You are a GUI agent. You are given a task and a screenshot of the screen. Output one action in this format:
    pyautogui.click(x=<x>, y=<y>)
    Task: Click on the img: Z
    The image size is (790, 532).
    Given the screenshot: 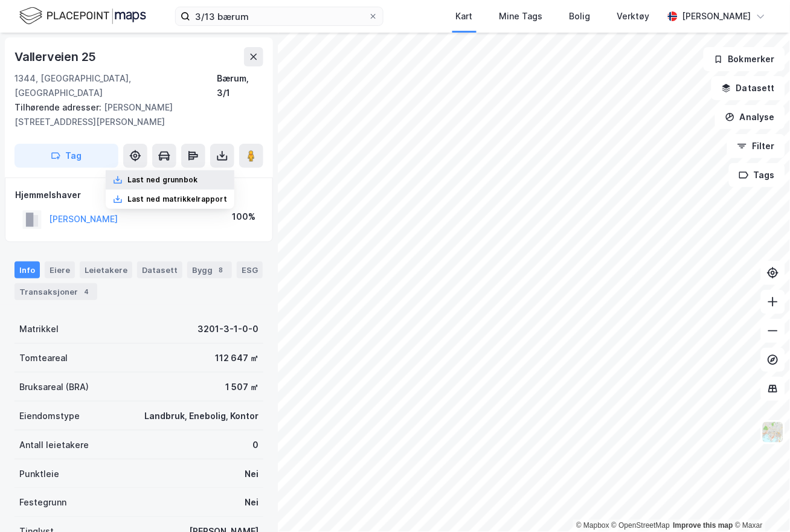 What is the action you would take?
    pyautogui.click(x=773, y=432)
    